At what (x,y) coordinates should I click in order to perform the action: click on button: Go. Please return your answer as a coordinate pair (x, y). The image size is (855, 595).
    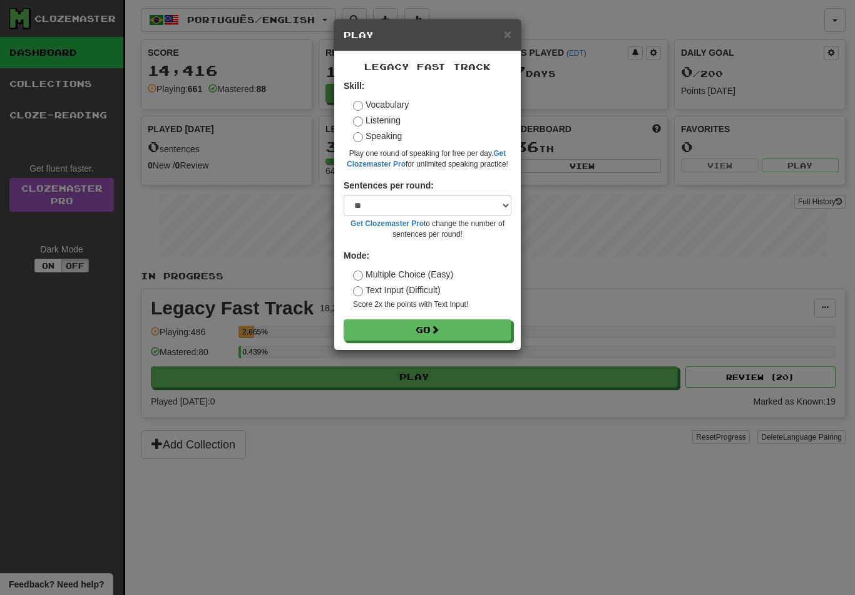
    Looking at the image, I should click on (427, 330).